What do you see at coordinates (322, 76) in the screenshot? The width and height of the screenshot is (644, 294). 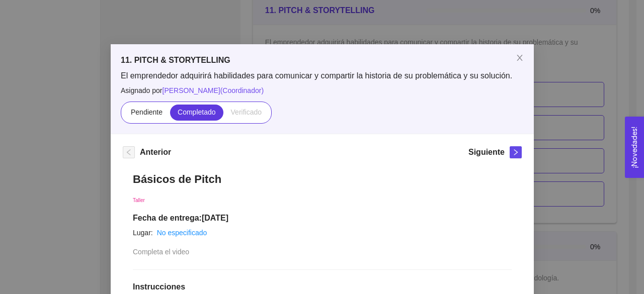 I see `span: El emprendedor adquirirá habilidades para comunicar y compartir la historia de su problemática y ...` at bounding box center [322, 76].